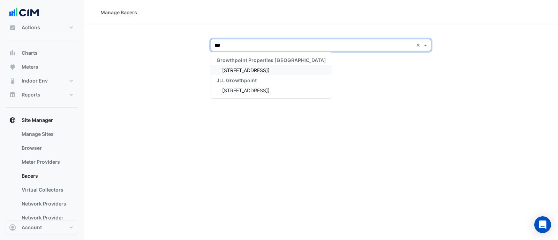 The image size is (558, 240). What do you see at coordinates (42, 81) in the screenshot?
I see `button: Indoor Env` at bounding box center [42, 81].